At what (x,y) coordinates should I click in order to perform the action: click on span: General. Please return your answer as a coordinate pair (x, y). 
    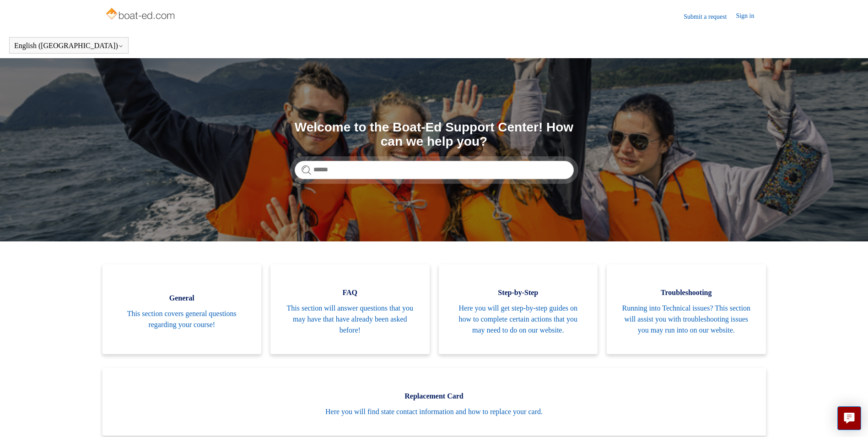
    Looking at the image, I should click on (182, 298).